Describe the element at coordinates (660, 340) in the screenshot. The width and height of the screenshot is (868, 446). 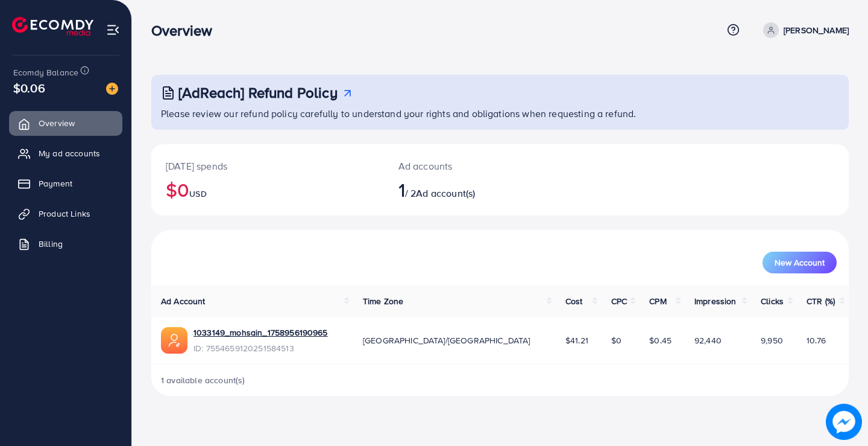
I see `span: $0.45` at that location.